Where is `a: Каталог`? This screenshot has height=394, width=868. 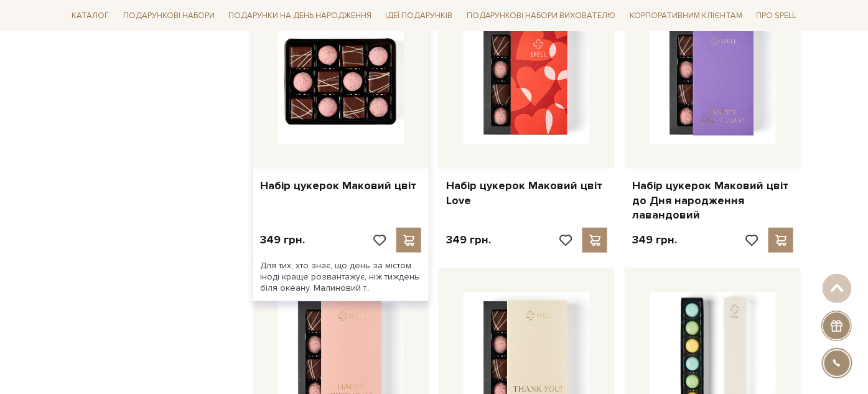 a: Каталог is located at coordinates (90, 16).